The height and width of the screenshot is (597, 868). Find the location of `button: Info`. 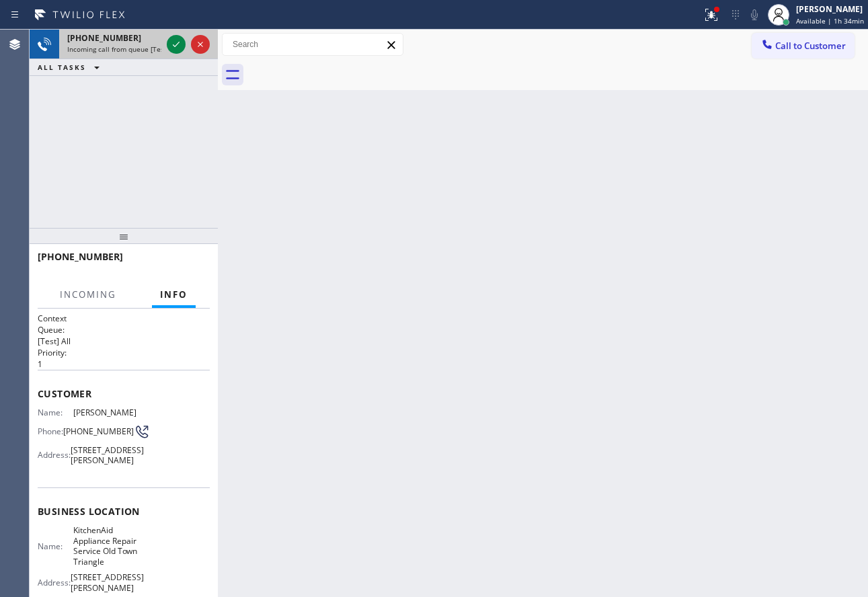

button: Info is located at coordinates (174, 295).